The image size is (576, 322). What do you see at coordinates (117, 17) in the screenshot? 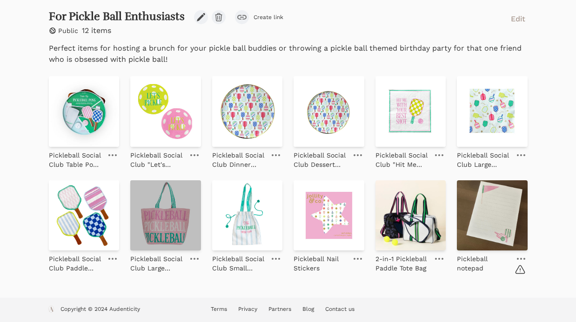
I see `h2: For Pickle Ball Enthusiasts` at bounding box center [117, 17].